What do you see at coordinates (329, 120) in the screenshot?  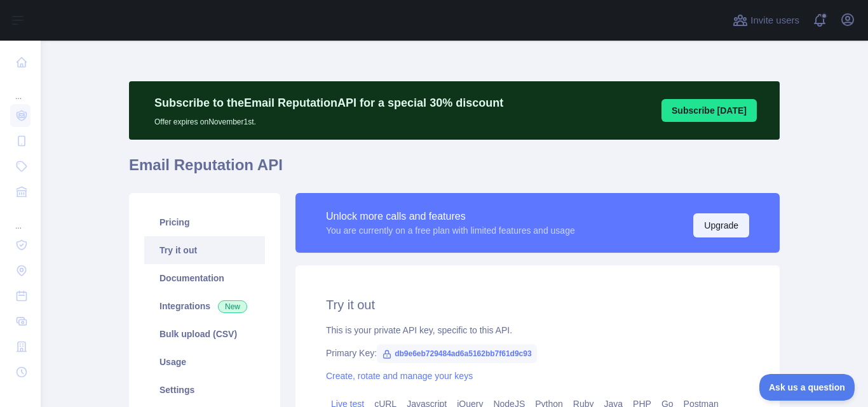 I see `p: Offer expires on November 1st.` at bounding box center [329, 120].